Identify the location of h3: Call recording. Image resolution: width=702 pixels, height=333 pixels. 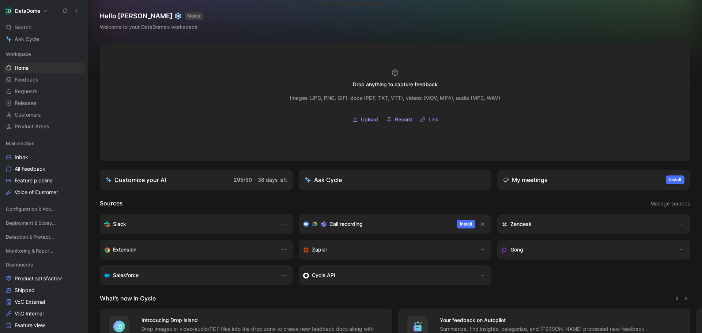
(346, 224).